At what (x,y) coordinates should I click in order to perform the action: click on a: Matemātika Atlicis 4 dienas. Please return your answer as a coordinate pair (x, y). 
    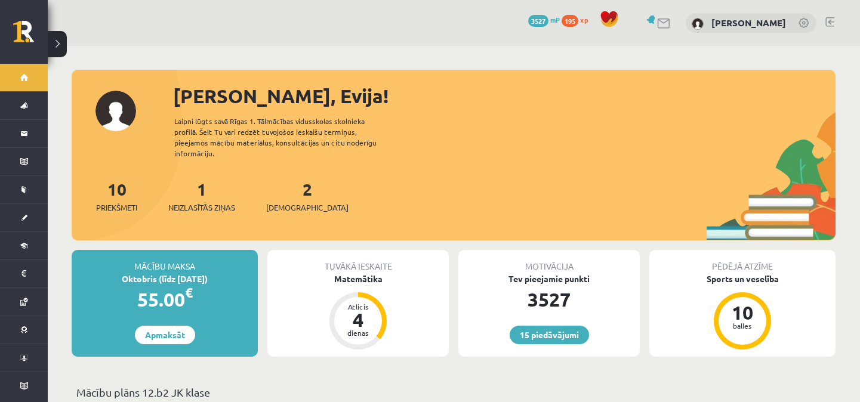
    Looking at the image, I should click on (358, 312).